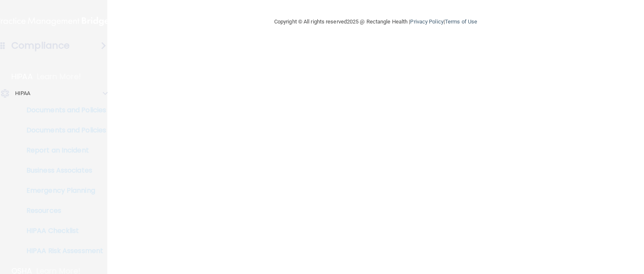 The width and height of the screenshot is (644, 274). What do you see at coordinates (62, 191) in the screenshot?
I see `p: Emergency Planning` at bounding box center [62, 191].